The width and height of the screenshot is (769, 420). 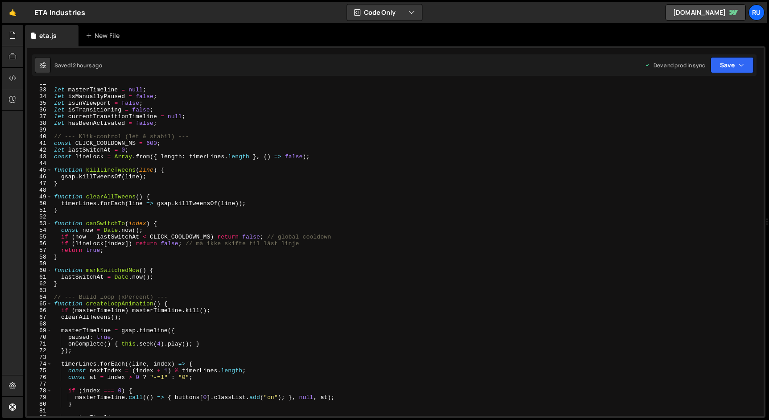 I want to click on div: 77, so click(x=39, y=384).